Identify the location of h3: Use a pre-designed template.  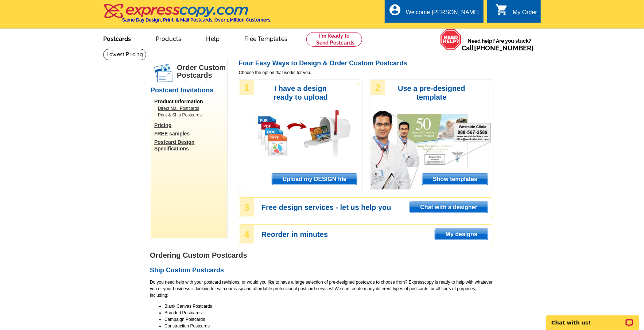
(432, 93).